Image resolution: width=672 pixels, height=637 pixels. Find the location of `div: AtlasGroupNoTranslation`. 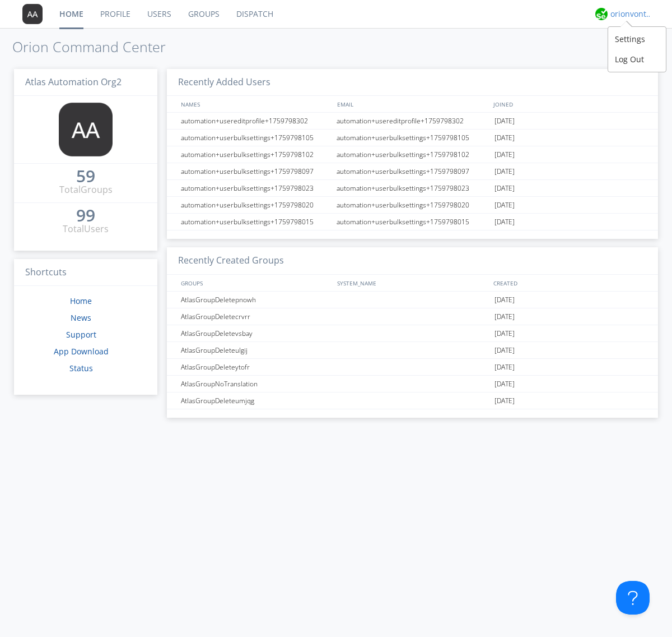

div: AtlasGroupNoTranslation is located at coordinates (255, 383).